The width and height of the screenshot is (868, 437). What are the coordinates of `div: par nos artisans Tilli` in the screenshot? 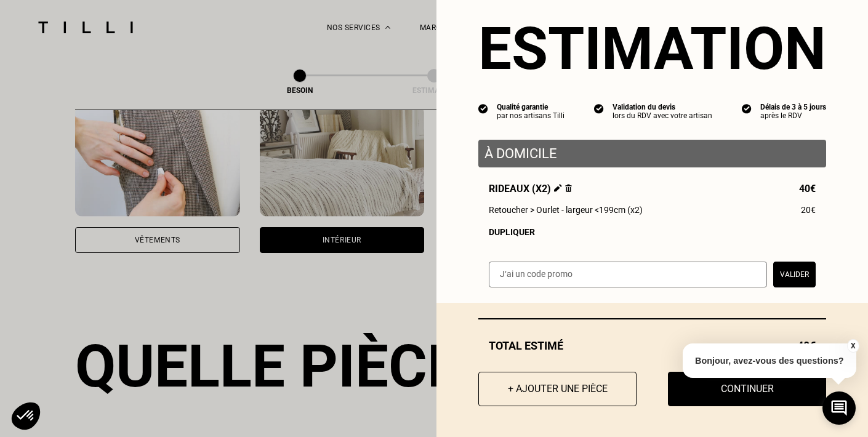 It's located at (530, 115).